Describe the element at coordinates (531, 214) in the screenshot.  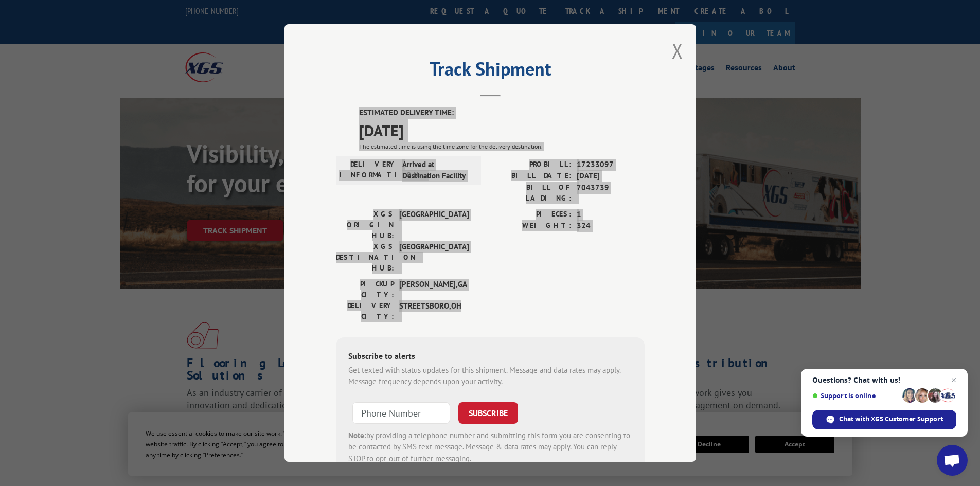
I see `label: PIECES:` at that location.